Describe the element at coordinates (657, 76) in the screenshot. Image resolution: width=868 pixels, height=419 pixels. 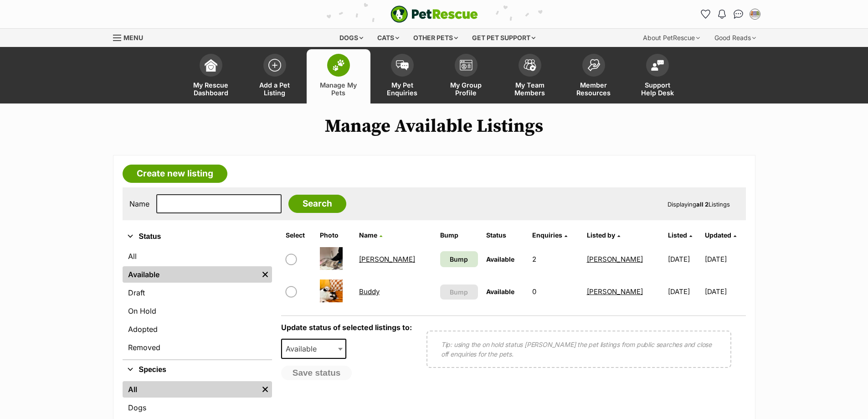
I see `a: Support Help Desk` at that location.